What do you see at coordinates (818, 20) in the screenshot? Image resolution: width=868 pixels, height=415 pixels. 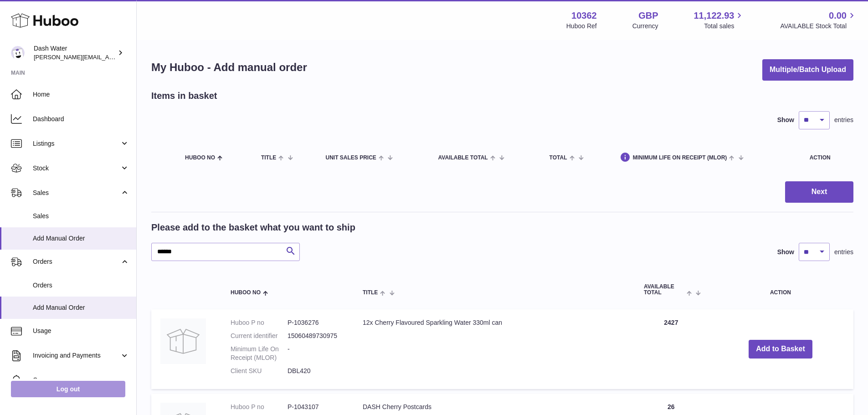 I see `a: 0.00 AVAILABLE Stock Total` at bounding box center [818, 20].